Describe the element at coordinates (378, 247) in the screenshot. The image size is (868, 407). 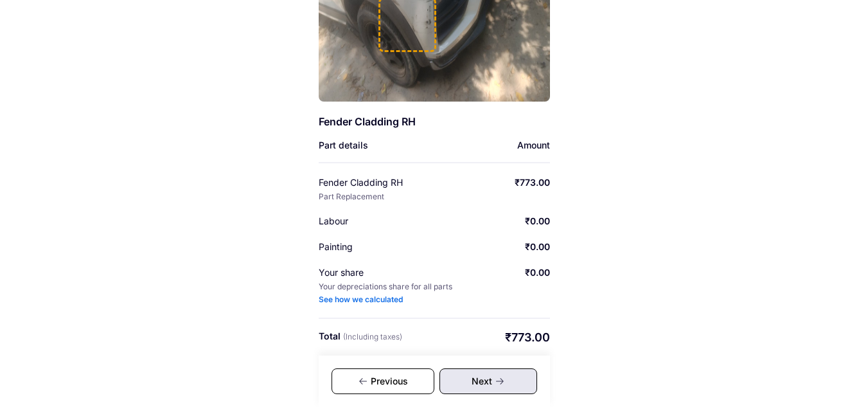
I see `div: Painting` at that location.